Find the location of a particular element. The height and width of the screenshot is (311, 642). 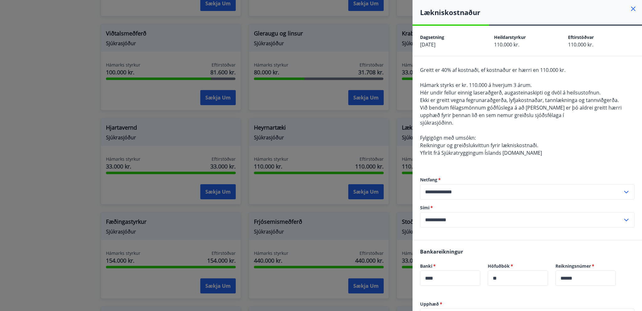

span: Reikningur og greiðslukvittun fyrir lækniskostnaði. is located at coordinates (479, 145).